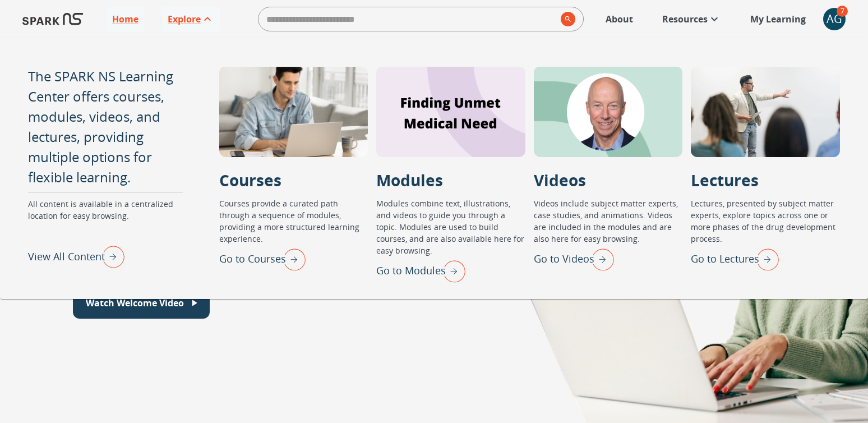  Describe the element at coordinates (724, 180) in the screenshot. I see `p: Lectures` at that location.